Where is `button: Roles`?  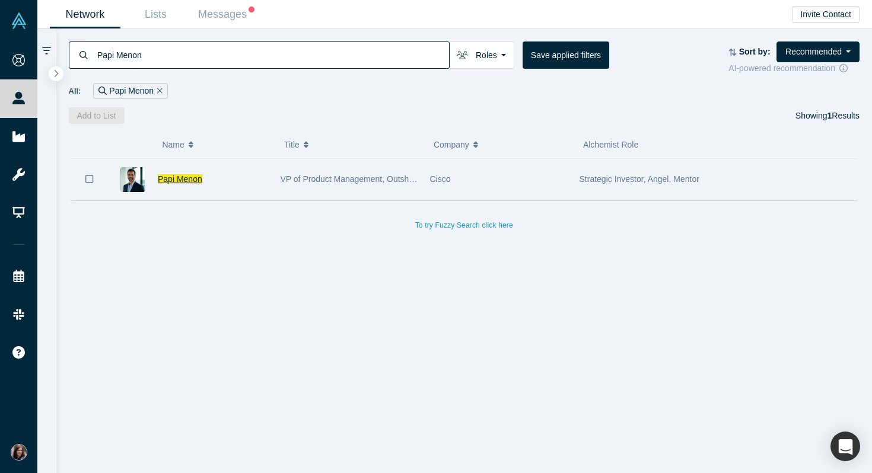
button: Roles is located at coordinates (481, 55).